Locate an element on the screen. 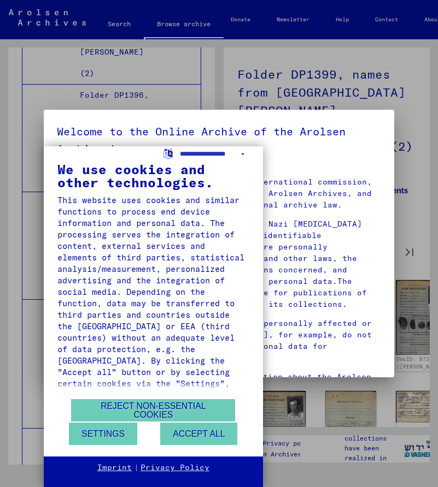 This screenshot has height=487, width=438. div: This website uses cookies and similar functions to process end device information and personal da... is located at coordinates (153, 321).